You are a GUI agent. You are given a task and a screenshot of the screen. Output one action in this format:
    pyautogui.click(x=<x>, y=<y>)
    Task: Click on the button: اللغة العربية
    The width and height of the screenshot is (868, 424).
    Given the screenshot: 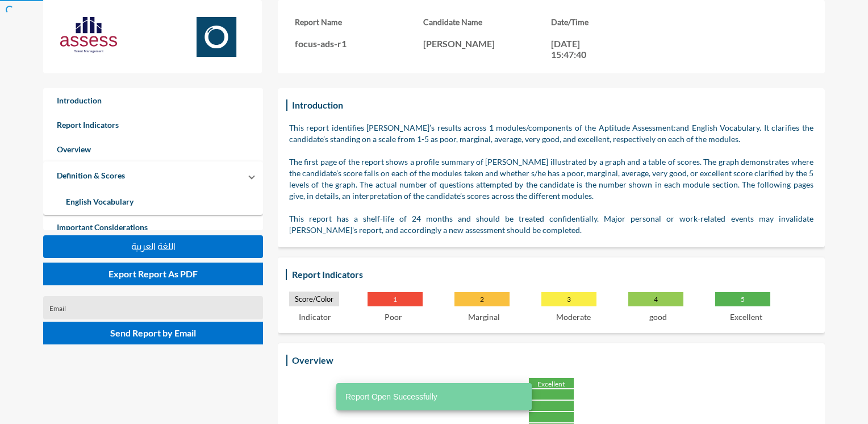 What is the action you would take?
    pyautogui.click(x=153, y=247)
    